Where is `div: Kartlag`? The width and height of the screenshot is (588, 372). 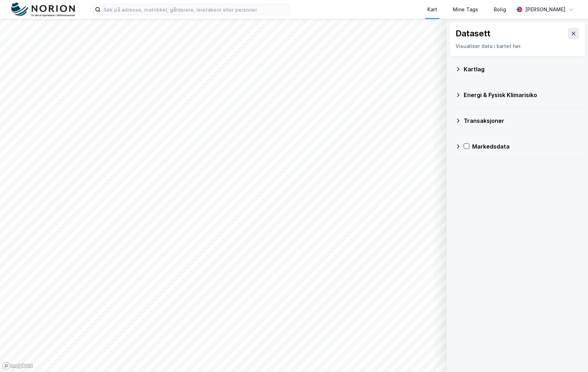
div: Kartlag is located at coordinates (522, 69).